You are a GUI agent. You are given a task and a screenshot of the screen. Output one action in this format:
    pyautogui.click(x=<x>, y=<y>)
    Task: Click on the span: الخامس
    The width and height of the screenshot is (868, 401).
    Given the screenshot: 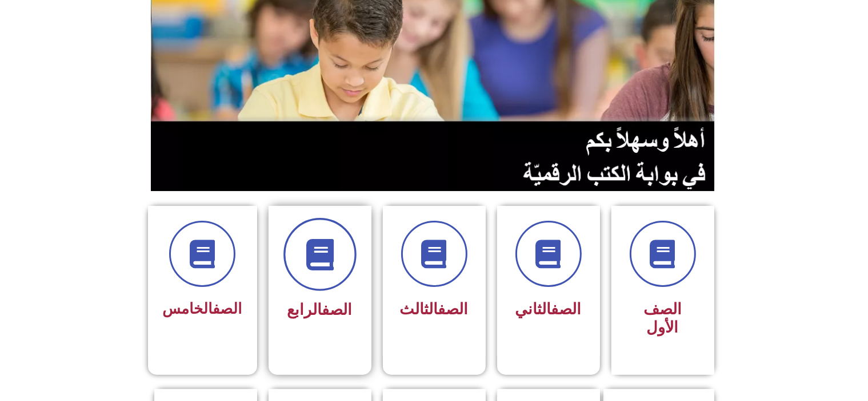 What is the action you would take?
    pyautogui.click(x=203, y=309)
    